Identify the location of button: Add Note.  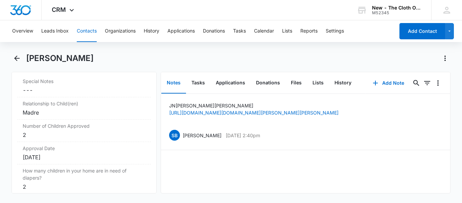
(388, 83).